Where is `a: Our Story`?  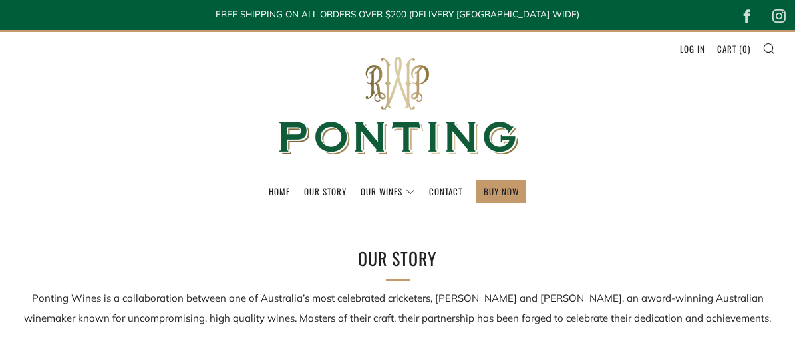
a: Our Story is located at coordinates (325, 192).